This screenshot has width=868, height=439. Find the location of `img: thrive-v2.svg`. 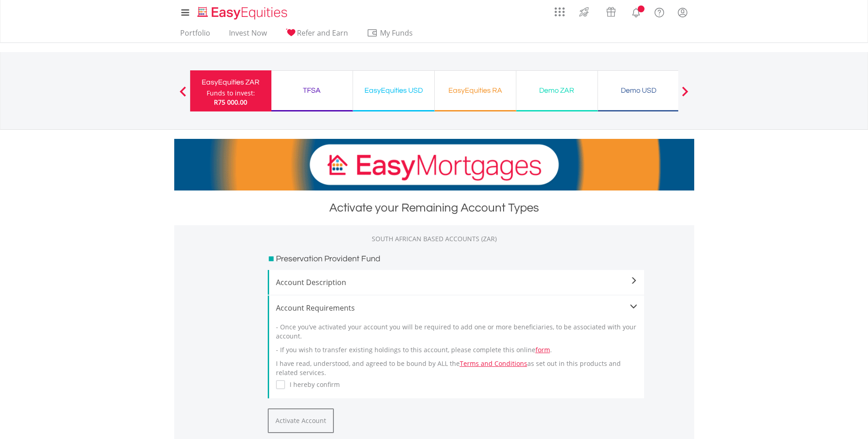

img: thrive-v2.svg is located at coordinates (584, 12).